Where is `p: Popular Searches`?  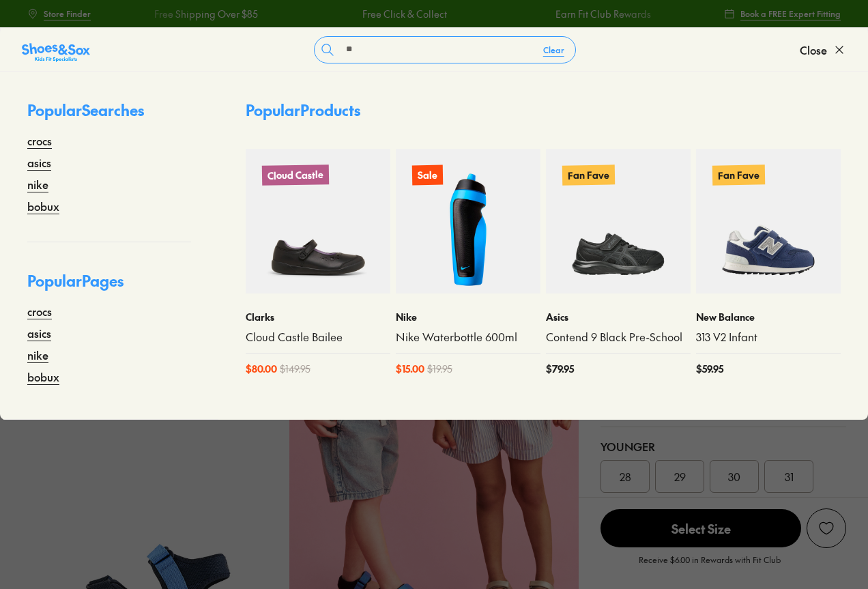
p: Popular Searches is located at coordinates (109, 115).